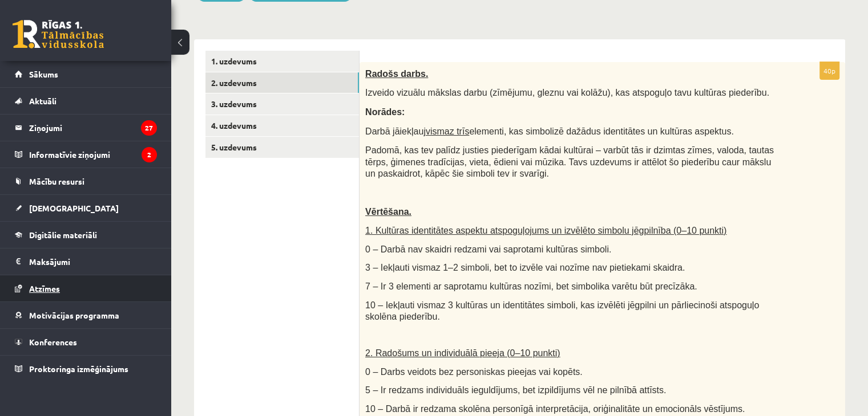  I want to click on legend: Ziņojumi, so click(93, 128).